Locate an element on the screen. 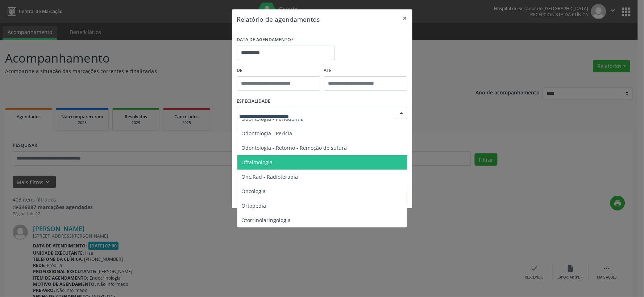 The width and height of the screenshot is (644, 297). label: De is located at coordinates (279, 71).